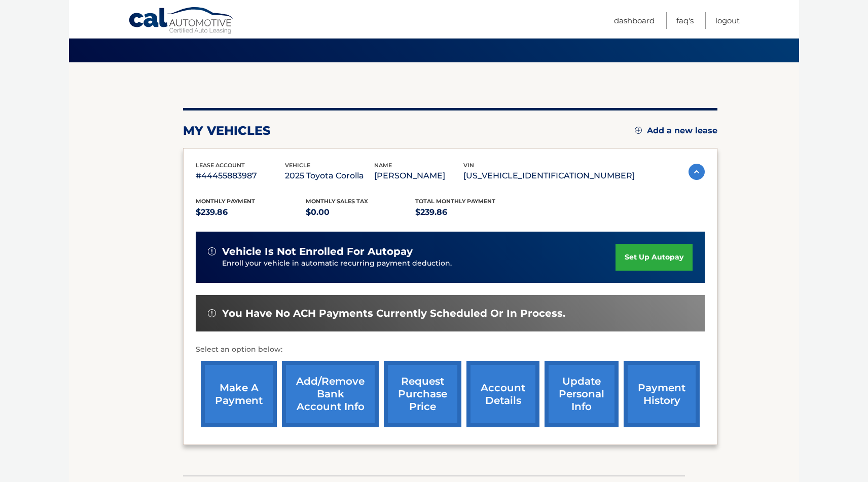 The height and width of the screenshot is (482, 868). What do you see at coordinates (220, 165) in the screenshot?
I see `span: lease account` at bounding box center [220, 165].